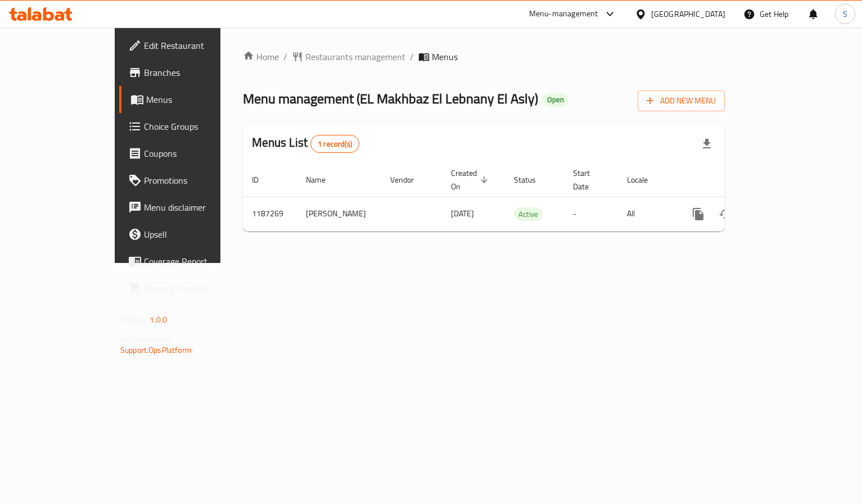  What do you see at coordinates (261, 57) in the screenshot?
I see `a: Home` at bounding box center [261, 57].